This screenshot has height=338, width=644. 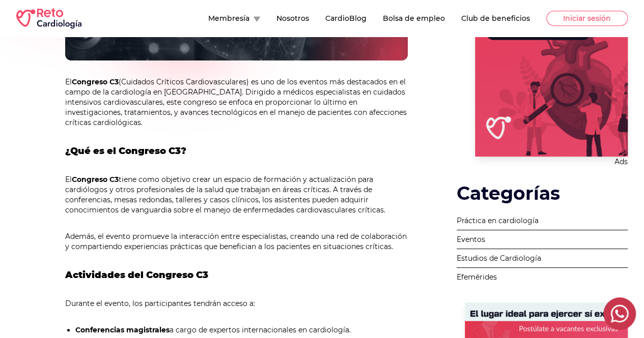 What do you see at coordinates (542, 240) in the screenshot?
I see `a: Eventos` at bounding box center [542, 240].